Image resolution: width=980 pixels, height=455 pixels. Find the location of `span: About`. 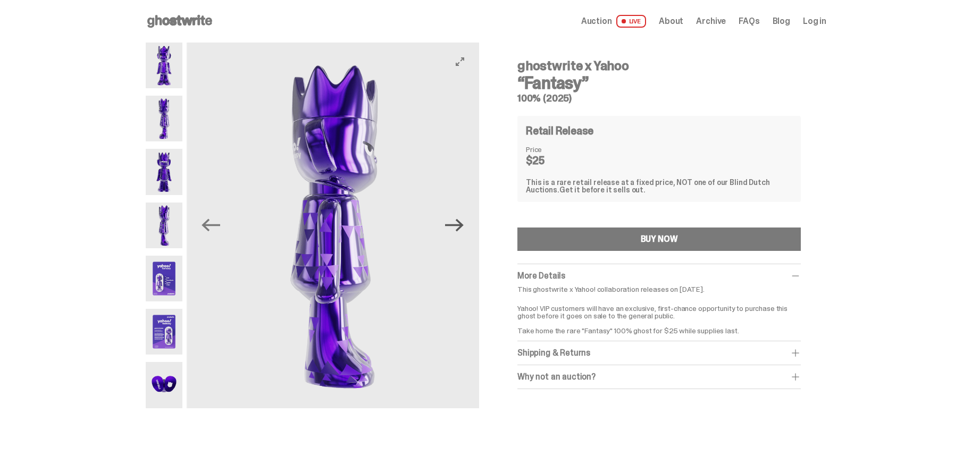

span: About is located at coordinates (671, 21).